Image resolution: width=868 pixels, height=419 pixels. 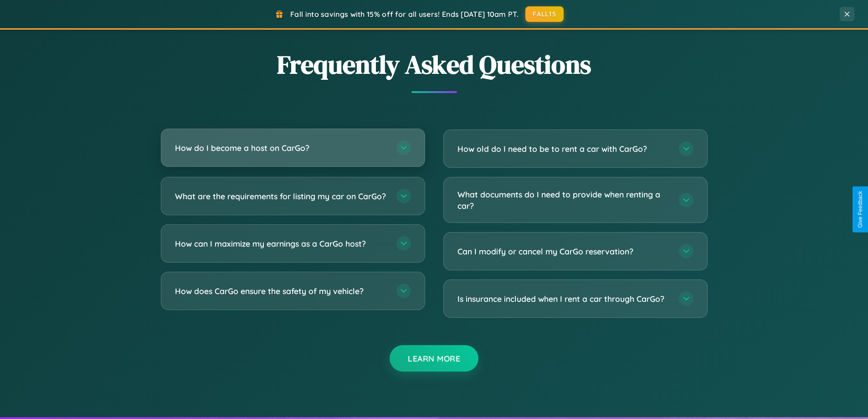 What do you see at coordinates (434, 358) in the screenshot?
I see `button: Learn More` at bounding box center [434, 358].